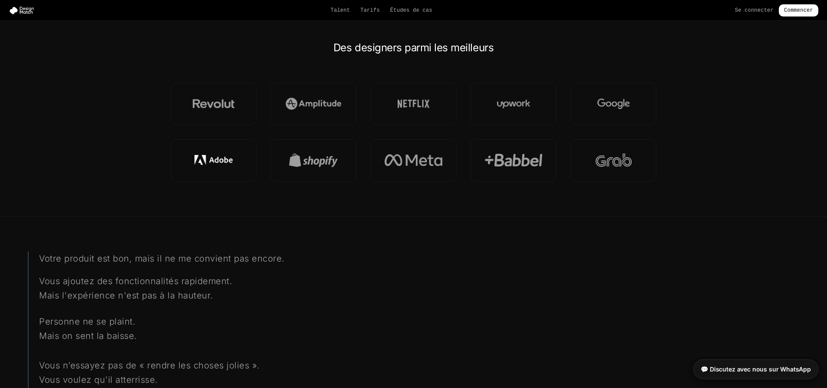 The height and width of the screenshot is (388, 827). Describe the element at coordinates (87, 321) in the screenshot. I see `font: Personne ne se plaint.` at that location.